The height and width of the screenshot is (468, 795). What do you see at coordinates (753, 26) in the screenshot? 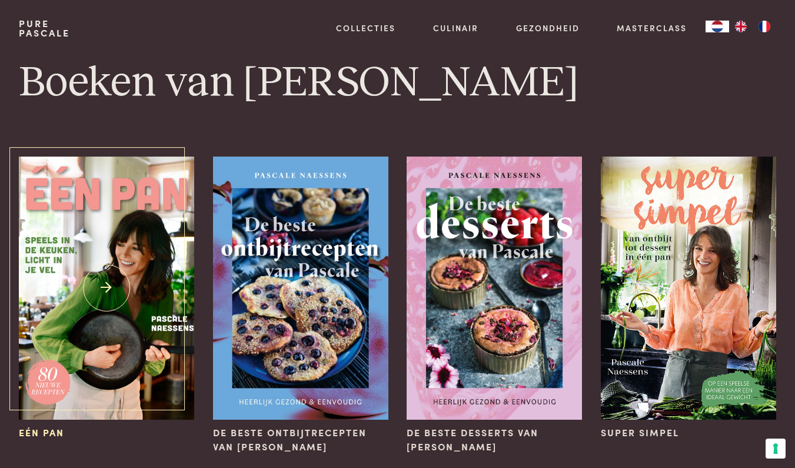
I see `ul: Language list` at bounding box center [753, 26].